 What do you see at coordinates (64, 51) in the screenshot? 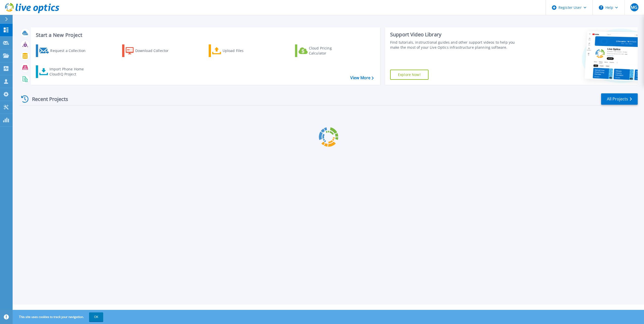
I see `a: Request a Collection` at bounding box center [64, 51].